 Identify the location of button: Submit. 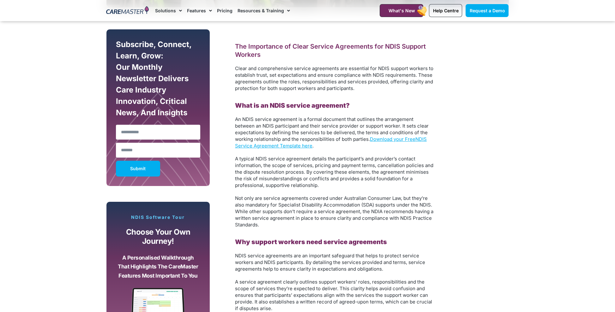
(138, 169).